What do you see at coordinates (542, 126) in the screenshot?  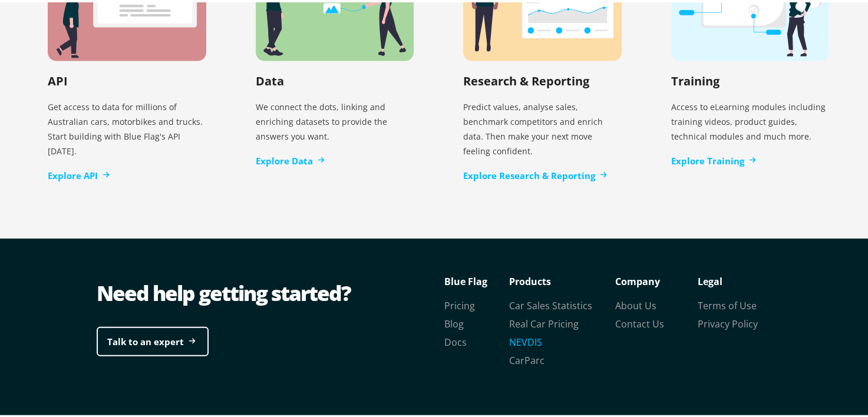 I see `p: Predict values, analyse sales, benchmark competitors and enrich data. Then make your next move fe...` at bounding box center [542, 126].